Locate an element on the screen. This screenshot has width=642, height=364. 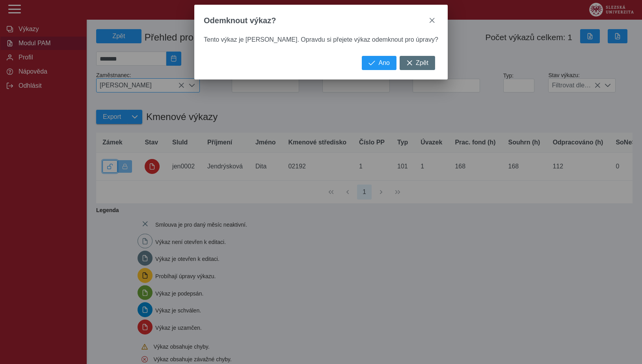
span: Ano is located at coordinates (383, 63).